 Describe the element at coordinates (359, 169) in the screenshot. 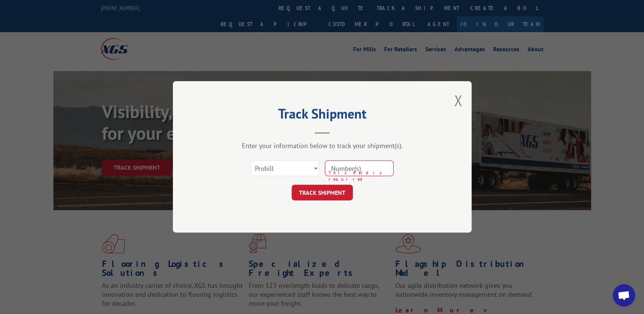

I see `input: Number(s)` at that location.